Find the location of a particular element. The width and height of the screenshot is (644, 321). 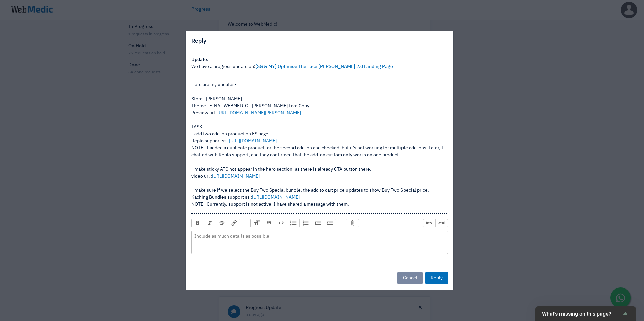

button: Reply is located at coordinates (437, 278).